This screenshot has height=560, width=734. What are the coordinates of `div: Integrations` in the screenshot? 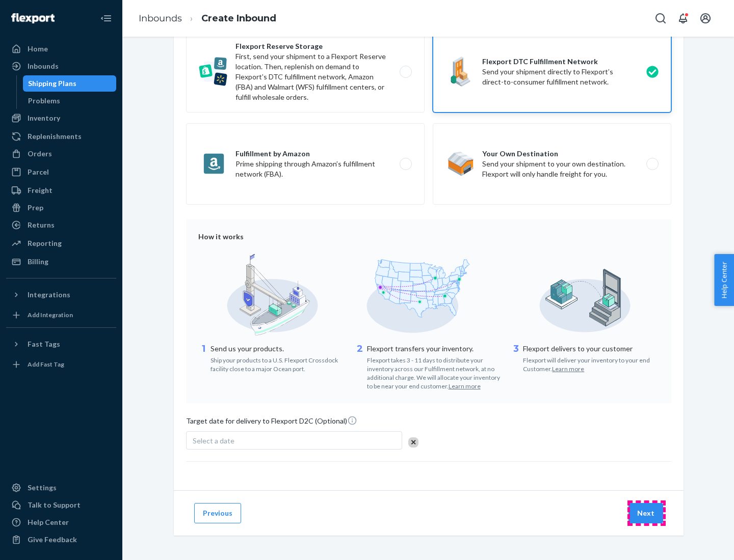 It's located at (49, 295).